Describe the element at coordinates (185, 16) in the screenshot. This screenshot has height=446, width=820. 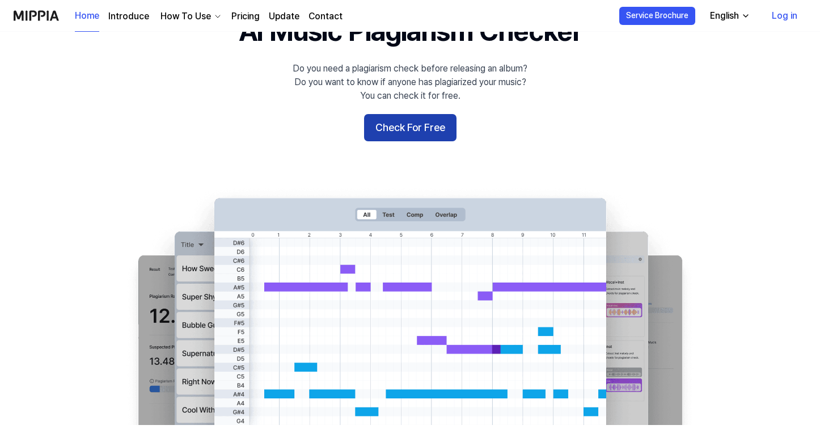
I see `div: How To Use` at that location.